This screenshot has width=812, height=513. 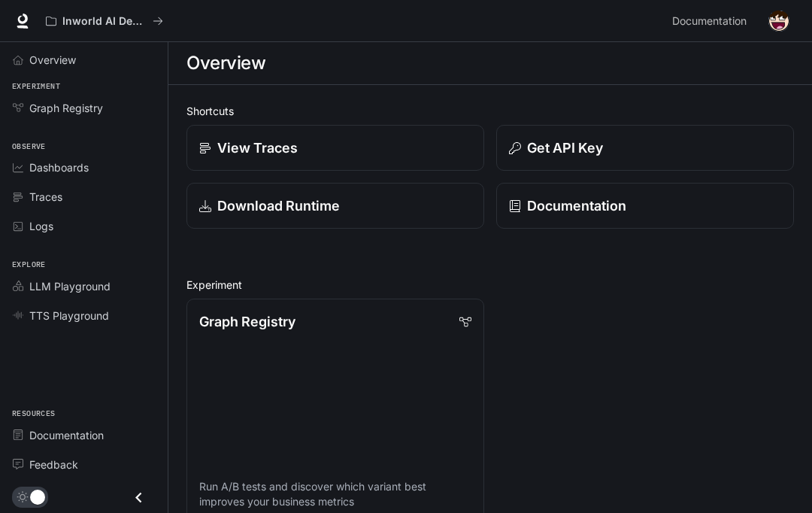 I want to click on p: Get API Key, so click(x=565, y=147).